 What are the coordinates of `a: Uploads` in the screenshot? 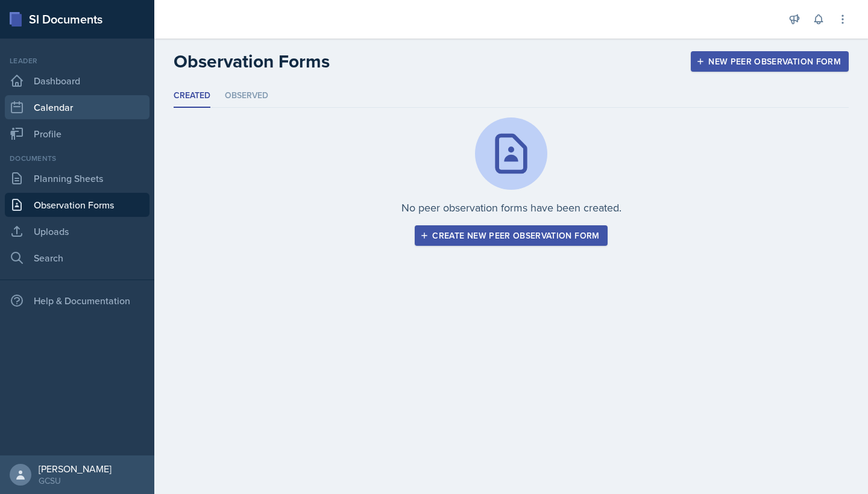 It's located at (77, 231).